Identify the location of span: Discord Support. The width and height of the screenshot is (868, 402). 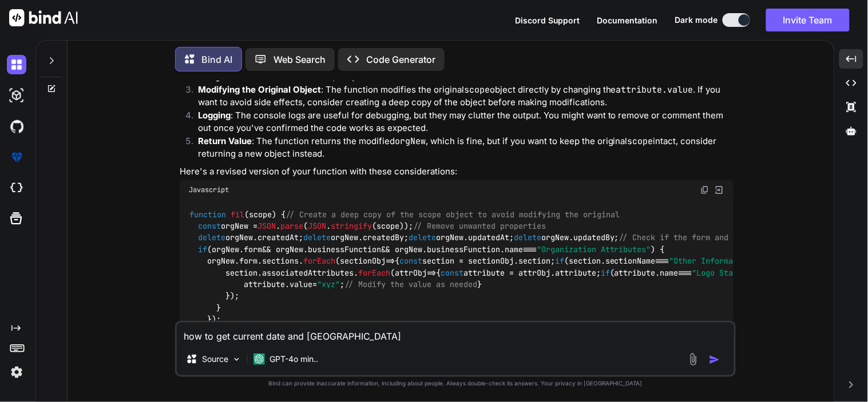
(548, 20).